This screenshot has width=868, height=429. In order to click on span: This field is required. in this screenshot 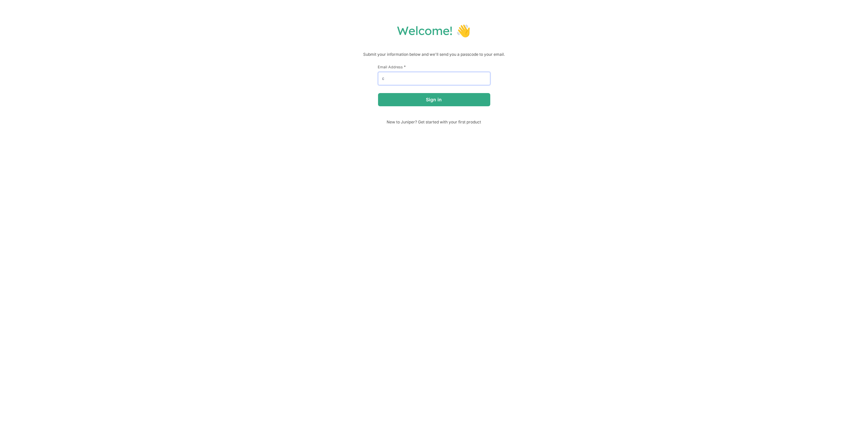, I will do `click(405, 66)`.